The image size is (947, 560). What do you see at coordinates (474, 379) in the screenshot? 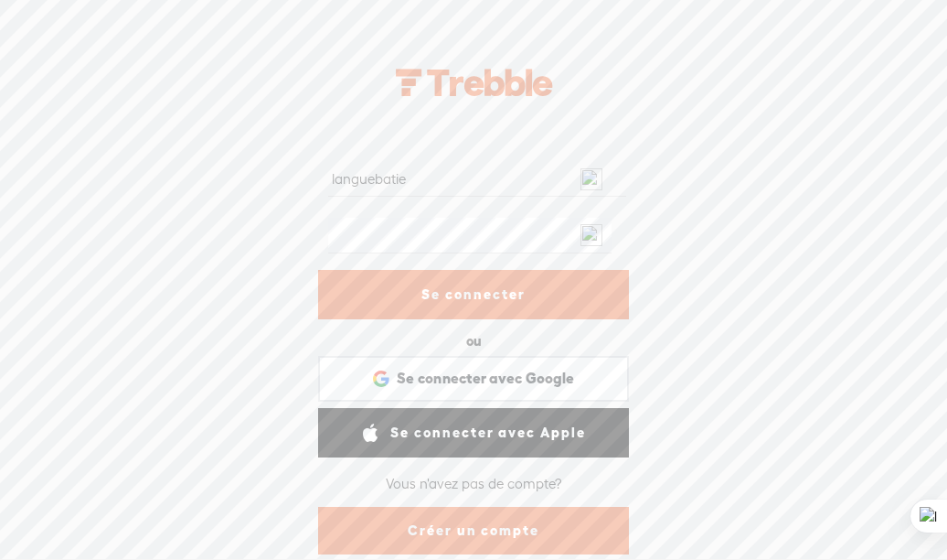
I see `div: Se connecter avec Google` at bounding box center [474, 379].